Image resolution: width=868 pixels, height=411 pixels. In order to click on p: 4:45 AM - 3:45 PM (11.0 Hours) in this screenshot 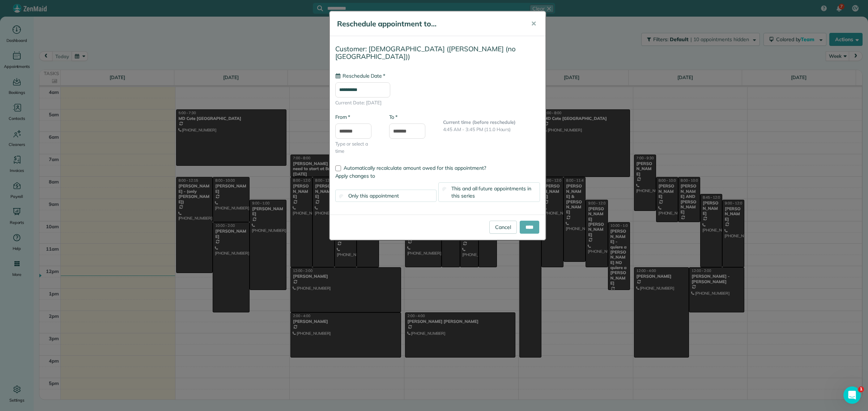, I will do `click(491, 130)`.